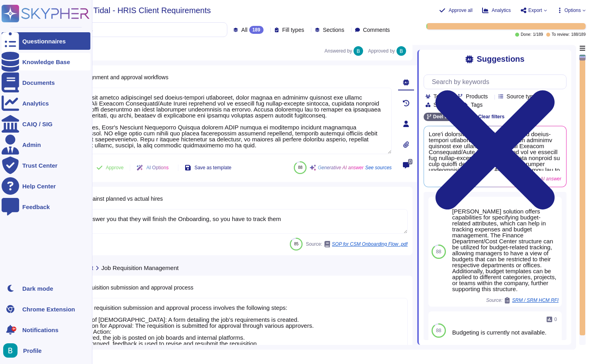 The height and width of the screenshot is (364, 592). Describe the element at coordinates (245, 30) in the screenshot. I see `span: All` at that location.